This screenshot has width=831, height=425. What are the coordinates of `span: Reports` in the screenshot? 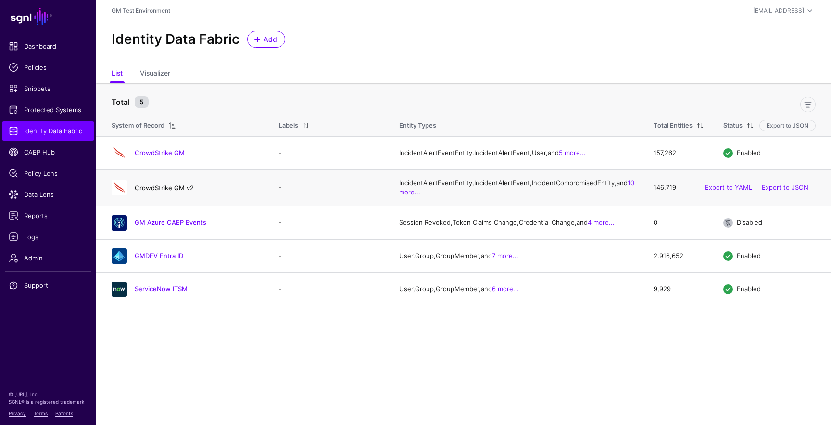 It's located at (48, 216).